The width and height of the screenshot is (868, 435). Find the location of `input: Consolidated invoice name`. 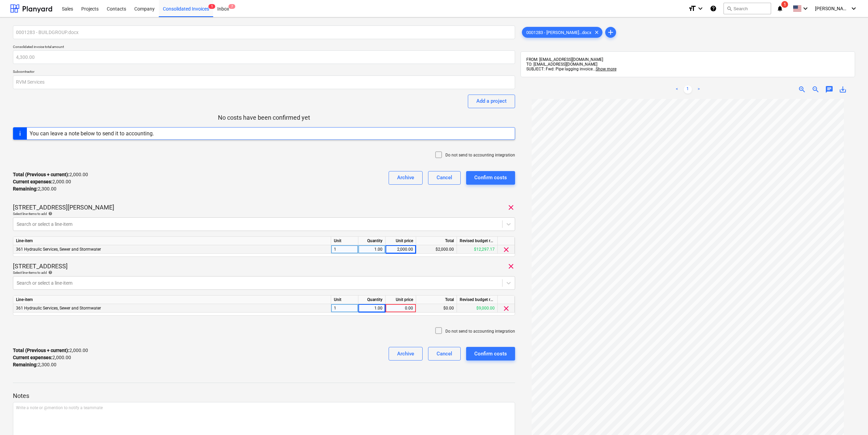

input: Consolidated invoice name is located at coordinates (263, 32).